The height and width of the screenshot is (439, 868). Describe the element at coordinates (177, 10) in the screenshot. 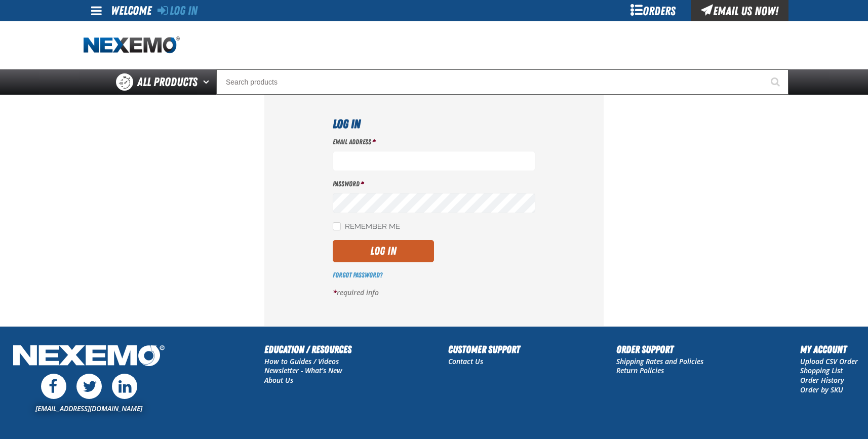

I see `a: Log In` at that location.